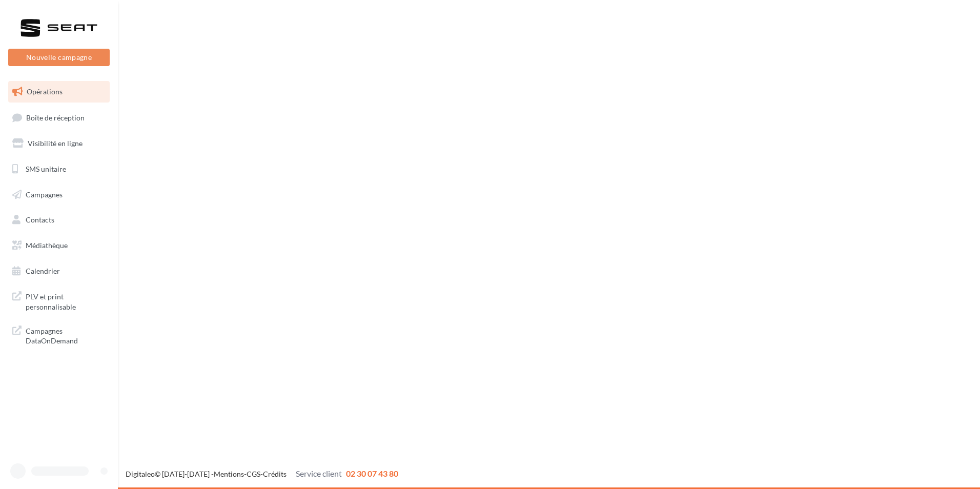  Describe the element at coordinates (59, 144) in the screenshot. I see `a: Visibilité en ligne` at that location.